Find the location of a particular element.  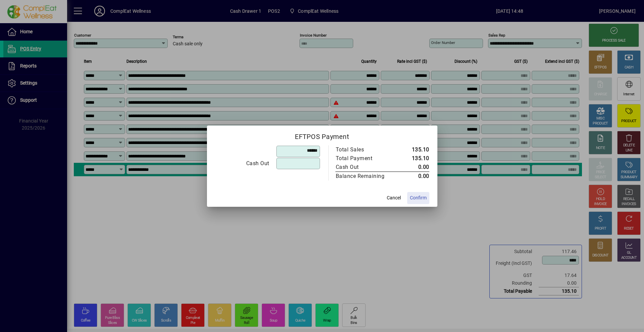

span: Confirm is located at coordinates (418, 198).